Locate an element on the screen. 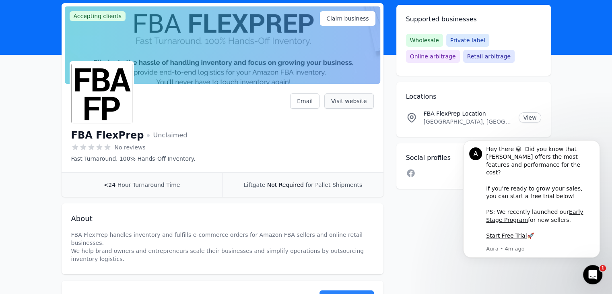  a: Start Free Trial is located at coordinates (55, 99).